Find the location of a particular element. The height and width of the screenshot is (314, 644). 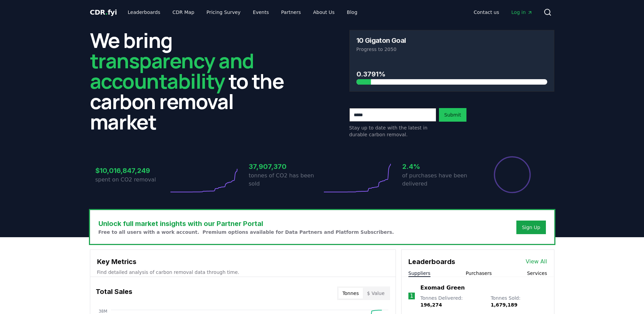

p: spent on CO2 removal is located at coordinates (132, 180).